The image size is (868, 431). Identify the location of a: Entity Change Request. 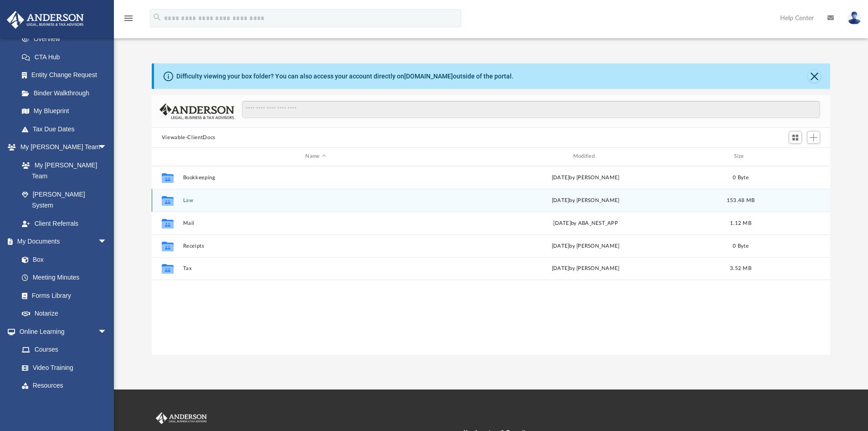
(66, 75).